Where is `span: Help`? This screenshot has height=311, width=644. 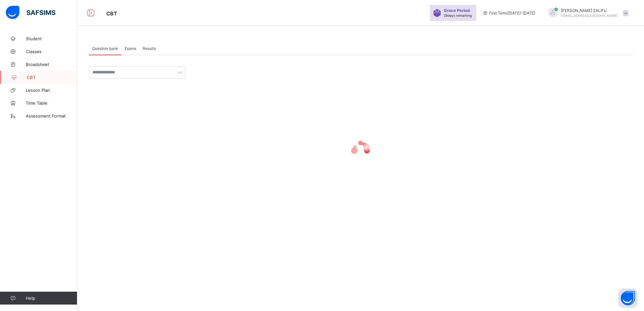
span: Help is located at coordinates (51, 298).